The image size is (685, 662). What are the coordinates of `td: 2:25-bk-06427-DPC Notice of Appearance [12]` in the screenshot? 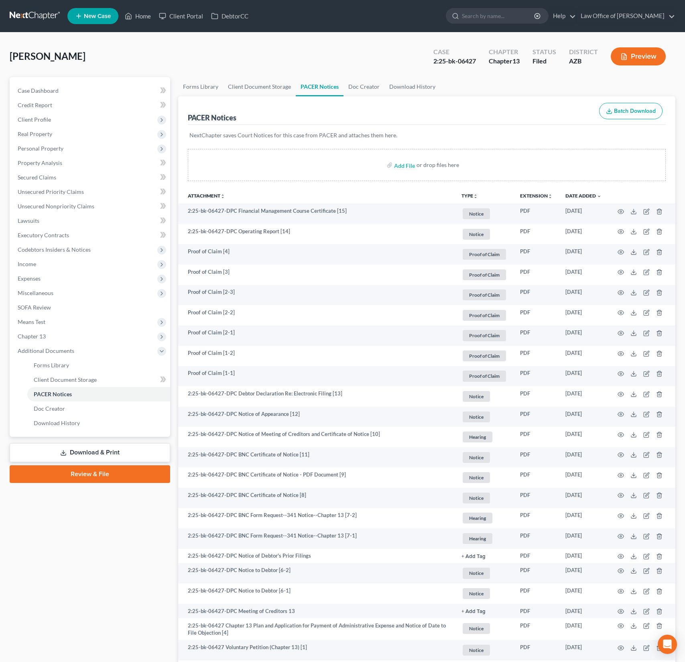 It's located at (317, 417).